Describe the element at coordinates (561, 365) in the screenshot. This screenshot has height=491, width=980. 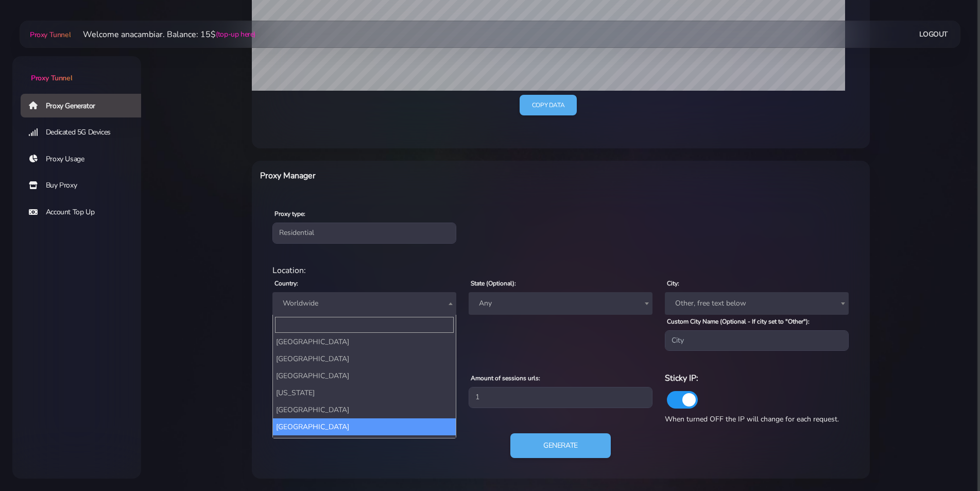
I see `div: Proxy Settings:` at that location.